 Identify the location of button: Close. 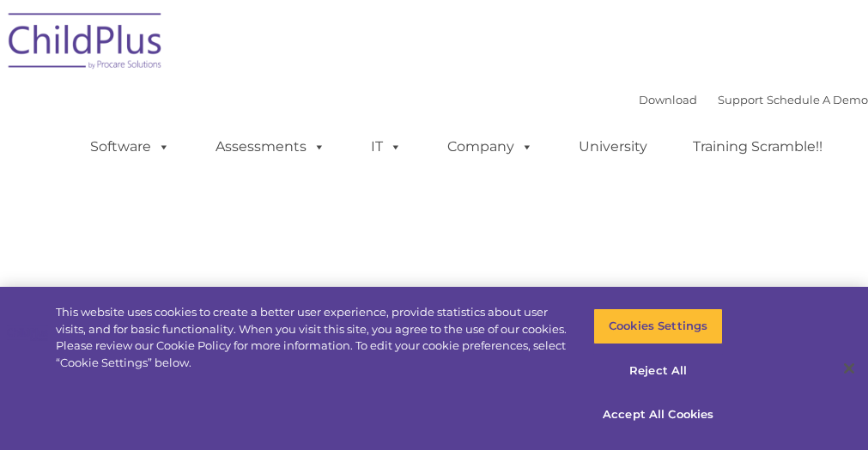
(849, 368).